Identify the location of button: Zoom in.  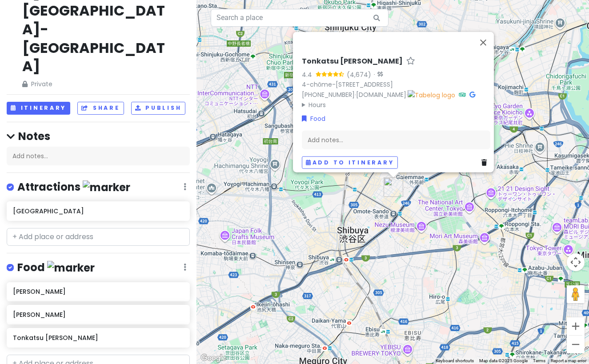
(576, 326).